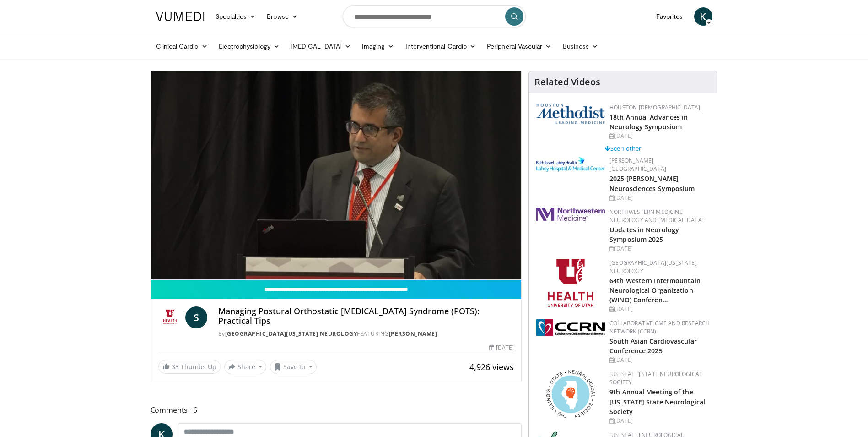 This screenshot has height=437, width=868. Describe the element at coordinates (336, 410) in the screenshot. I see `span: Comments 6` at that location.